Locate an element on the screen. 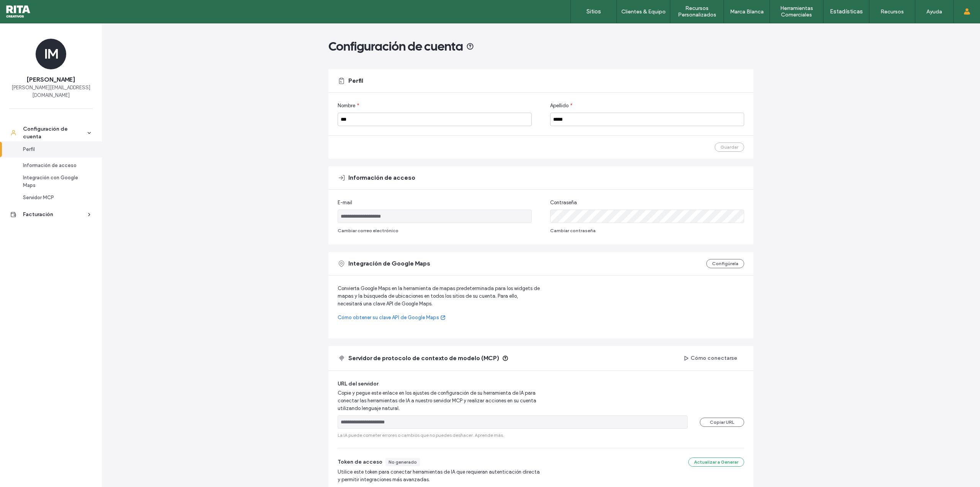 This screenshot has width=980, height=487. span: Copie y pegue este enlace en los ajustes de configuración de su herramienta de IA para conectar l... is located at coordinates (439, 401).